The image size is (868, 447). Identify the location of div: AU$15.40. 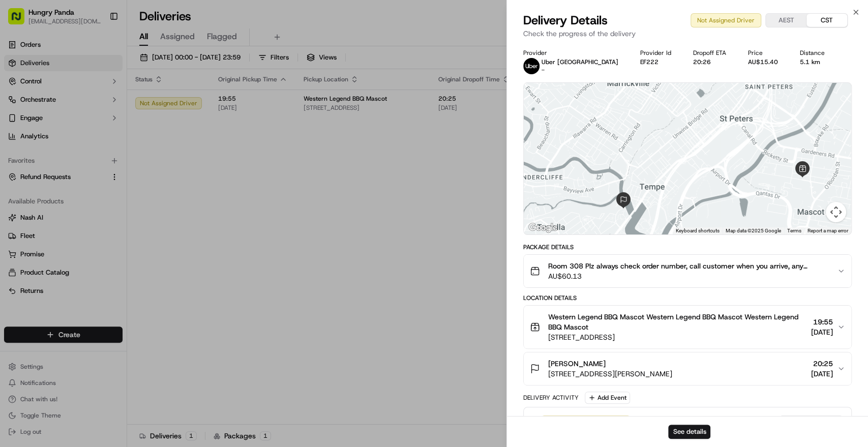
(765, 62).